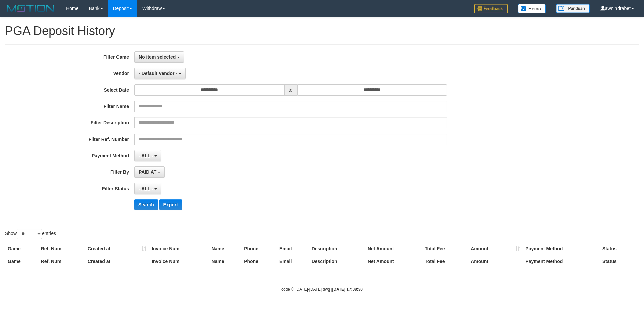  Describe the element at coordinates (147, 172) in the screenshot. I see `span: PAID AT` at that location.